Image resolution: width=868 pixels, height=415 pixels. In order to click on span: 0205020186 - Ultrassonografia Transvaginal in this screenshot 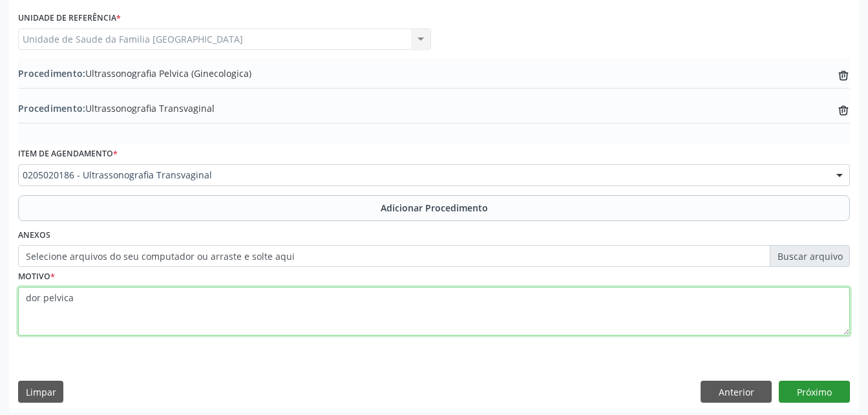, I will do `click(423, 175)`.